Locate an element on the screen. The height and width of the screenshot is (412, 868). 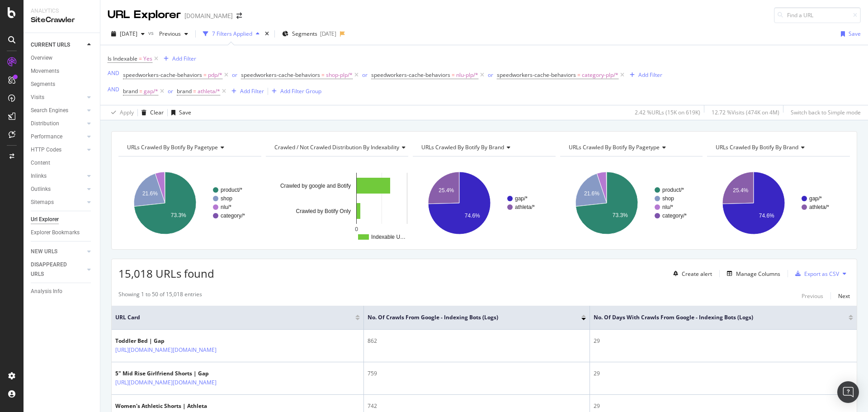
div: Analytics is located at coordinates (61, 11).